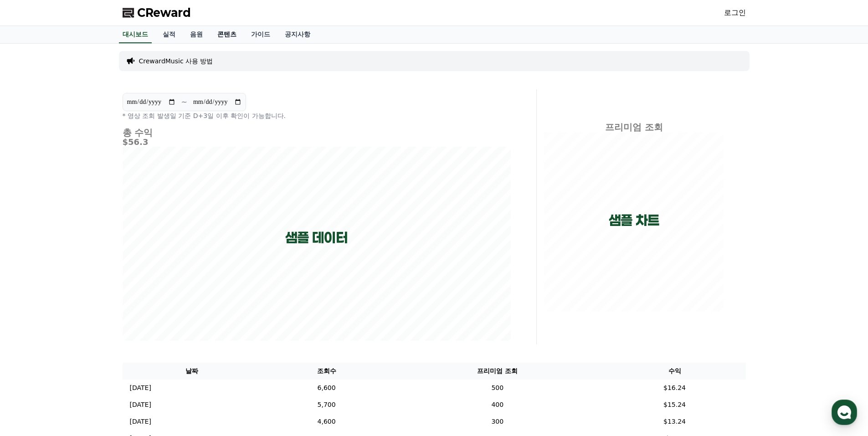 This screenshot has width=868, height=436. Describe the element at coordinates (675, 371) in the screenshot. I see `th: 수익` at that location.